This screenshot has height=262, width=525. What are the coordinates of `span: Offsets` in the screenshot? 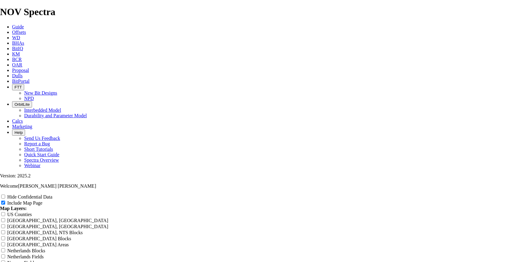 It's located at (19, 32).